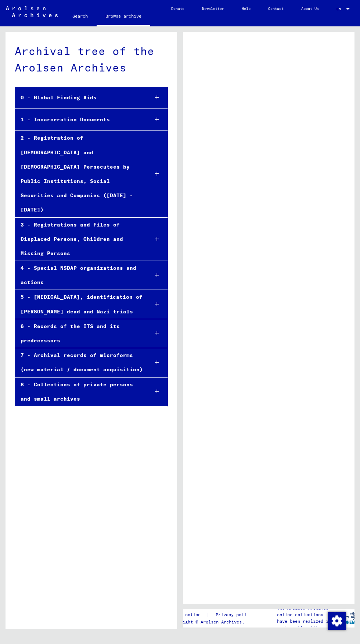 Image resolution: width=360 pixels, height=644 pixels. I want to click on div: 6 - Records of the ITS and its predecessors, so click(79, 334).